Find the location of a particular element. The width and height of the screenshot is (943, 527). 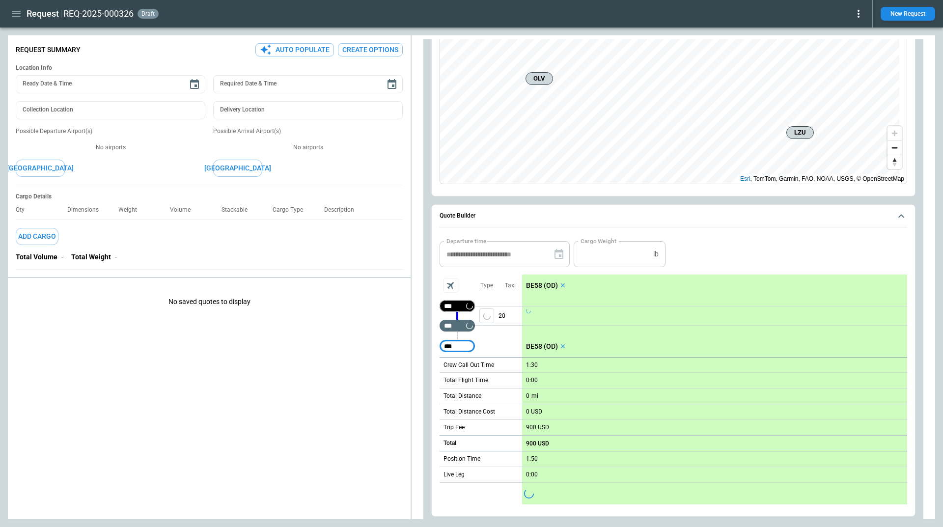

button: Reset bearing to north is located at coordinates (895, 162).